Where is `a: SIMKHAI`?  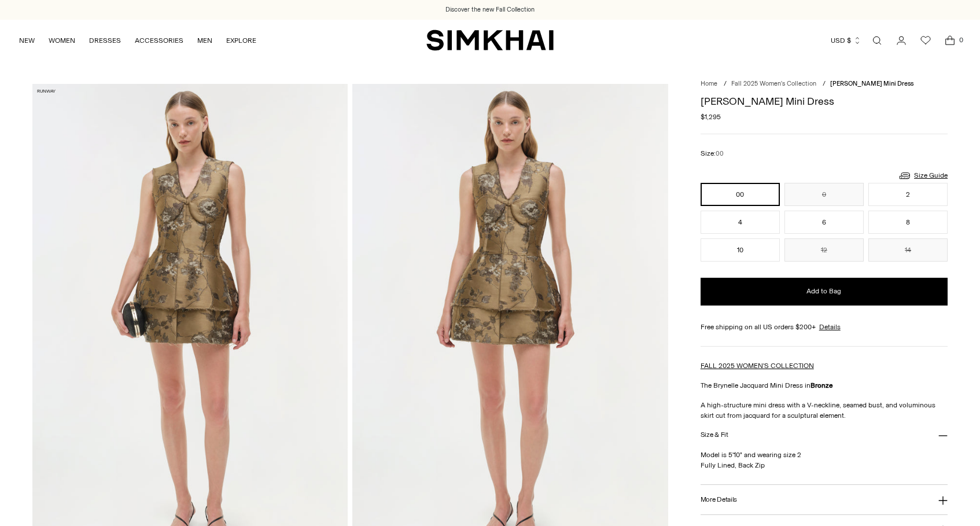 a: SIMKHAI is located at coordinates (490, 40).